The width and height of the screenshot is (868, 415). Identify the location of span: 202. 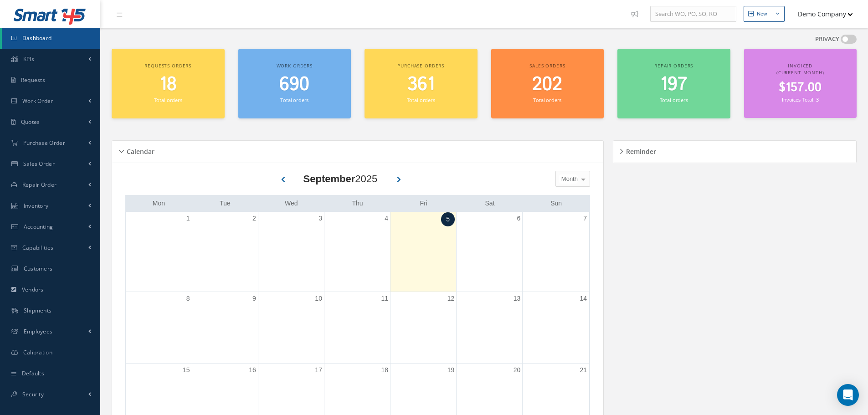
(547, 84).